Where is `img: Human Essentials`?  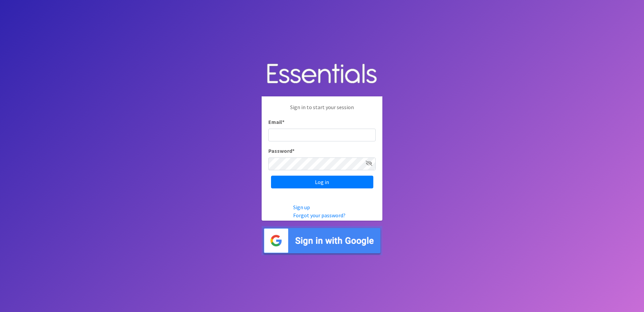 img: Human Essentials is located at coordinates (322, 74).